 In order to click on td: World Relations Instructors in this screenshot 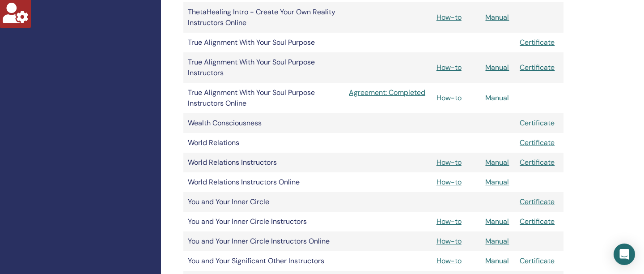, I will do `click(264, 163)`.